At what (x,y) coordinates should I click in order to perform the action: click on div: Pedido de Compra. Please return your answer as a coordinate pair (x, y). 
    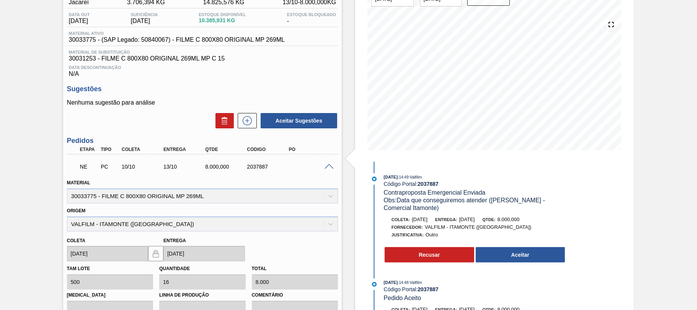
    Looking at the image, I should click on (110, 167).